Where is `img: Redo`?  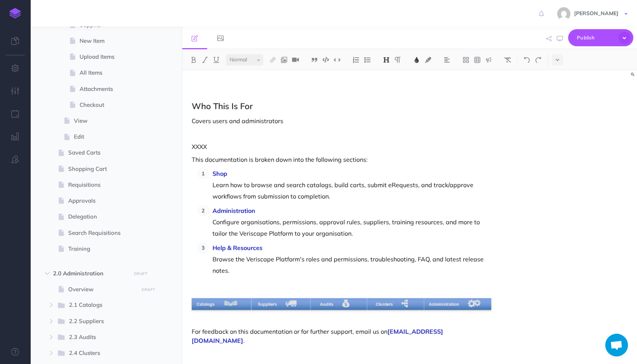 img: Redo is located at coordinates (538, 60).